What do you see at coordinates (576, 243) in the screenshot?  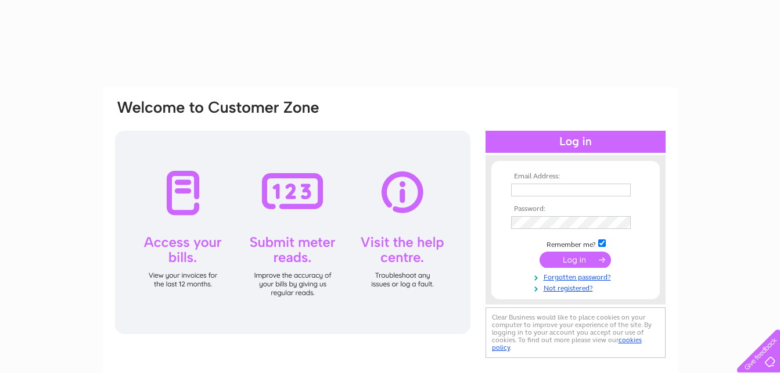 I see `td: Remember me?` at bounding box center [576, 243].